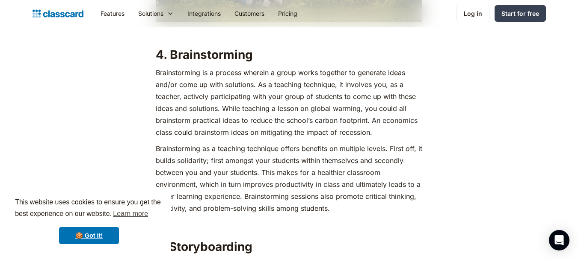 The image size is (578, 259). Describe the element at coordinates (472, 13) in the screenshot. I see `a: Log in` at that location.